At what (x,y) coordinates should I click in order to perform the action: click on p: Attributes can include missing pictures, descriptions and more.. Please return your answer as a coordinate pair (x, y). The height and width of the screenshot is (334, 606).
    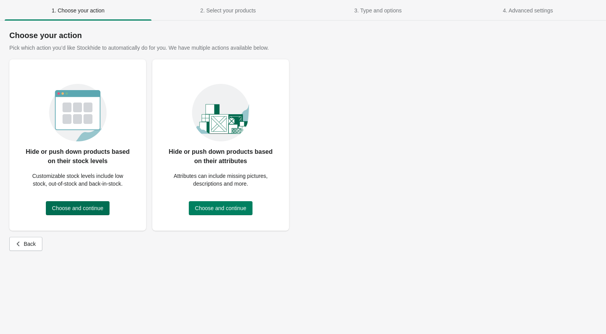
    Looking at the image, I should click on (221, 180).